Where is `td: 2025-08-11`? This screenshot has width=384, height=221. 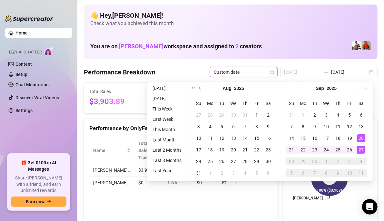
td: 2025-08-11 is located at coordinates (210, 138).